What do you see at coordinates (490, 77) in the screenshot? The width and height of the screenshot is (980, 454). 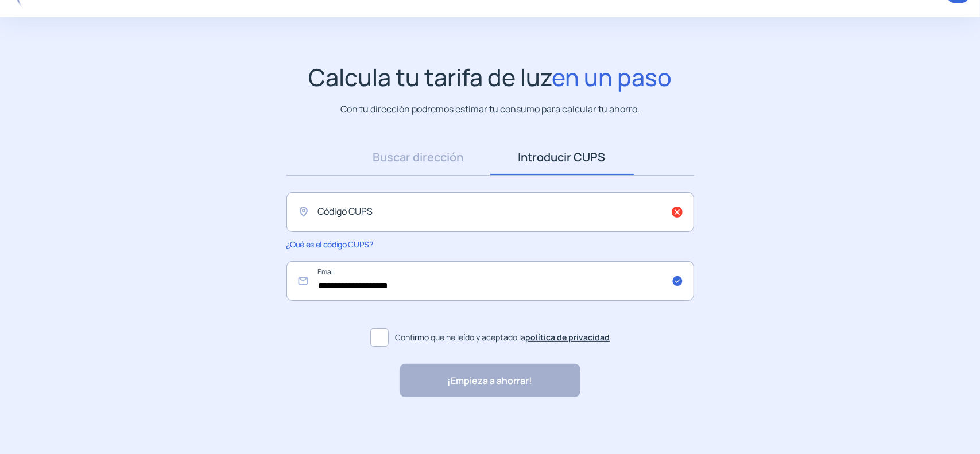 I see `h1: Calcula tu tarifa de luz` at bounding box center [490, 77].